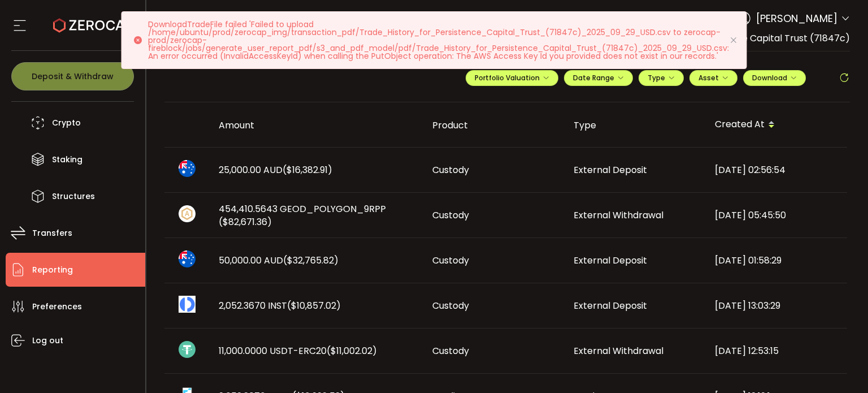  What do you see at coordinates (599, 77) in the screenshot?
I see `span: Date Range` at bounding box center [599, 77].